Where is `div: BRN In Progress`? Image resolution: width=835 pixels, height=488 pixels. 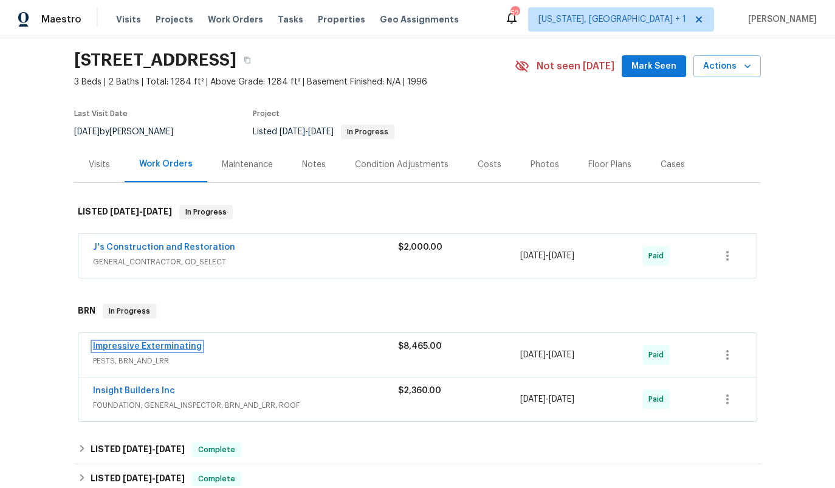
div: BRN In Progress is located at coordinates (418, 311).